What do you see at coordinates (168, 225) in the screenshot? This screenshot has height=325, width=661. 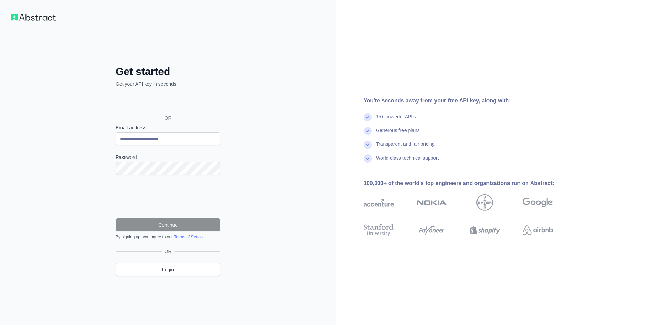 I see `button: Continue` at bounding box center [168, 225].